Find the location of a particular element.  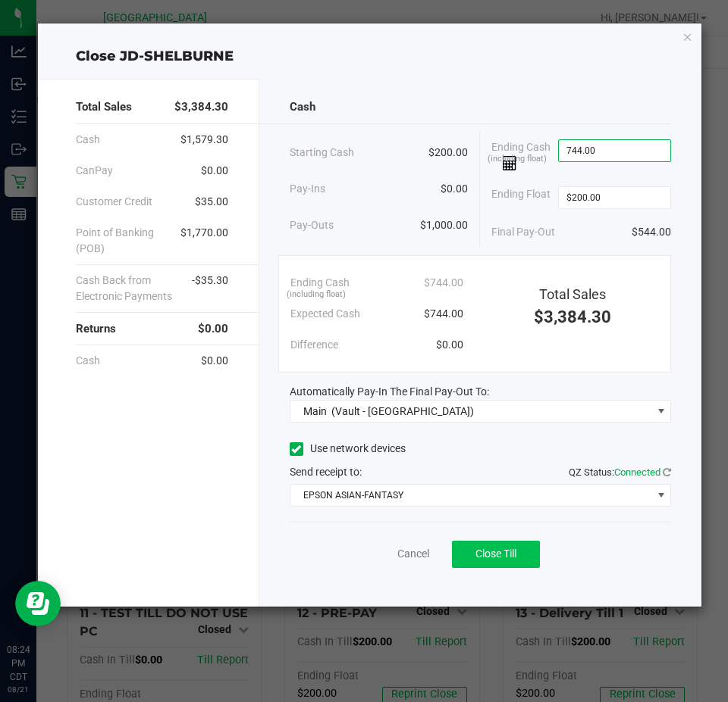

span: Main is located at coordinates (314, 412).